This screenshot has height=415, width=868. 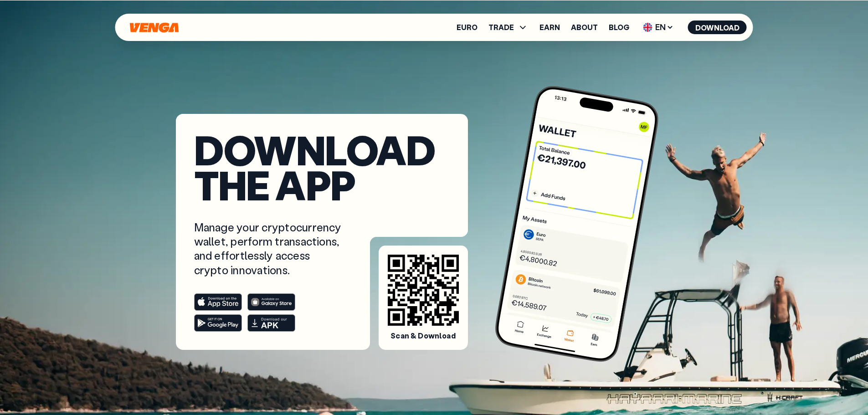 What do you see at coordinates (577, 224) in the screenshot?
I see `img: phone` at bounding box center [577, 224].